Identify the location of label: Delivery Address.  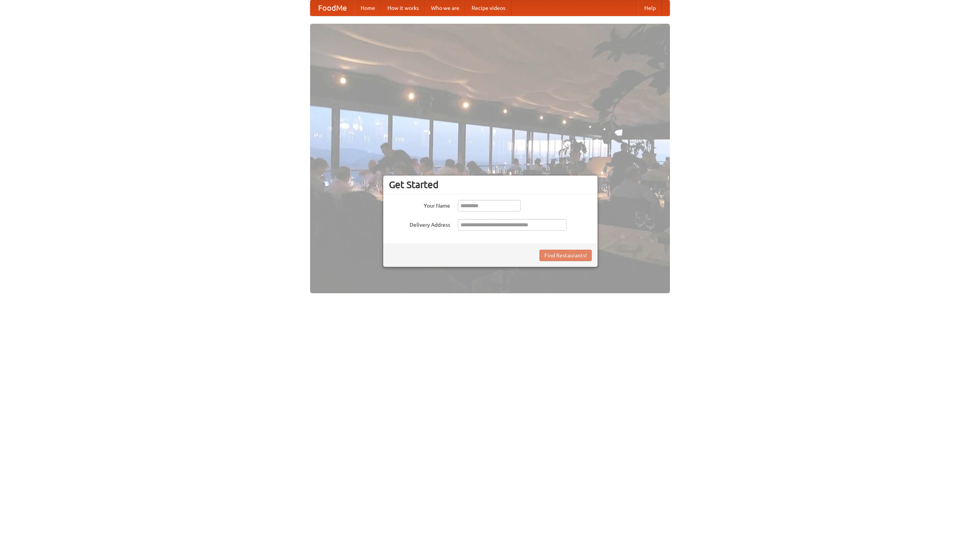
(420, 224).